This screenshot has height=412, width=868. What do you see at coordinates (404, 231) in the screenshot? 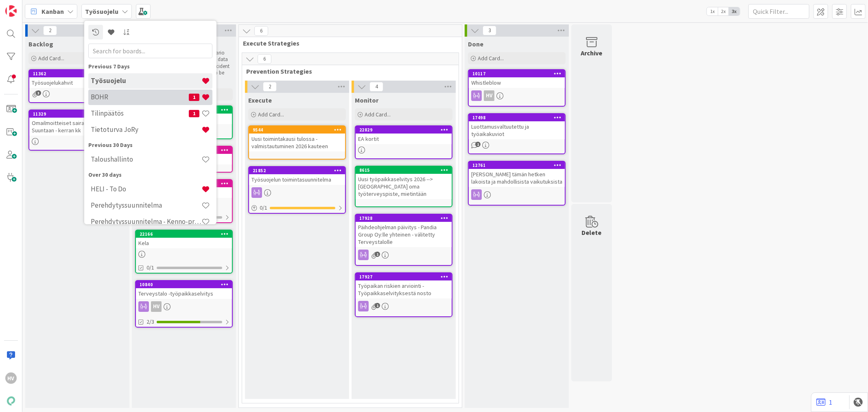
I see `div: 17928Päihdeohjelman päivitys - Pandia Group Oy:lle yhteinen - välitetty Terveystalolle` at bounding box center [404, 231].